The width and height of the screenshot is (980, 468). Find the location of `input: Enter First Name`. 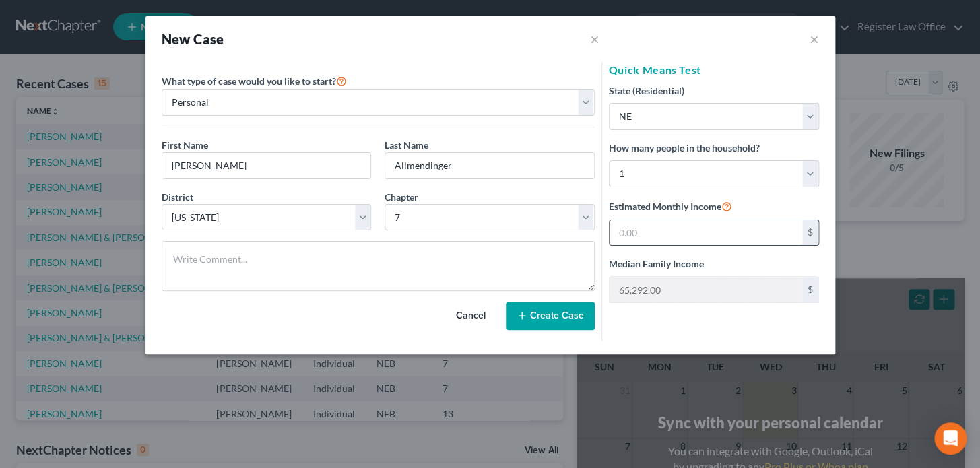

input: Enter First Name is located at coordinates (267, 166).